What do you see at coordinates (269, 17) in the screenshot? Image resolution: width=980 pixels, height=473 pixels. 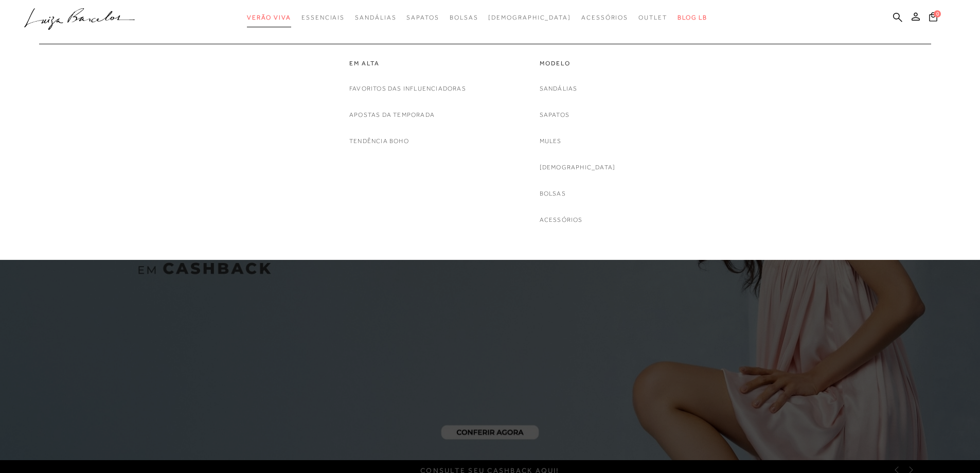 I see `span: Verão Viva` at bounding box center [269, 17].